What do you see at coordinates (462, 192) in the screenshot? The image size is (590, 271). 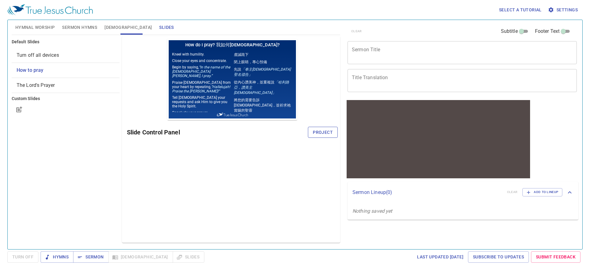 I see `div: Sermon Lineup(0)clearAdd to Lineup` at bounding box center [462, 192].